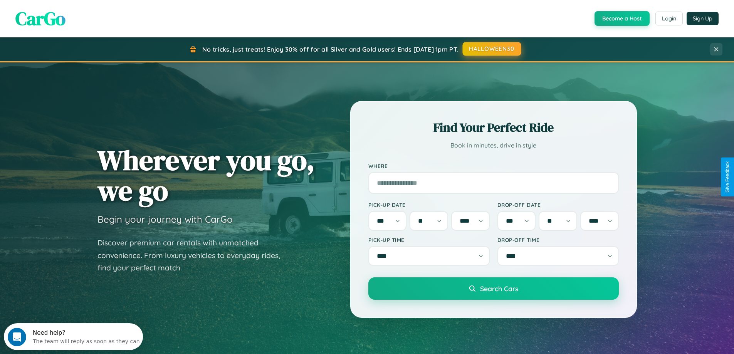 The width and height of the screenshot is (734, 354). Describe the element at coordinates (494, 289) in the screenshot. I see `button: Search Cars` at that location.